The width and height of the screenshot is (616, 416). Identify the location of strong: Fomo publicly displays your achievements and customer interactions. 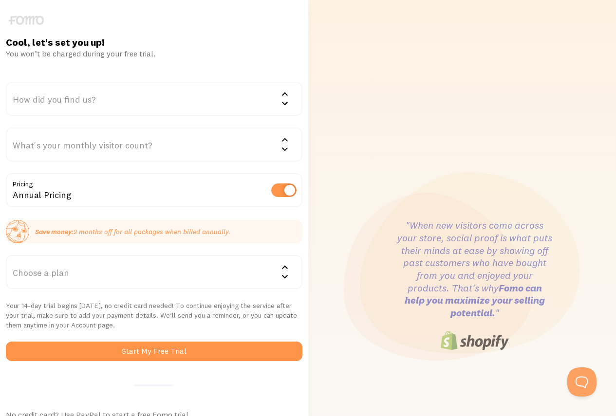
(425, 263).